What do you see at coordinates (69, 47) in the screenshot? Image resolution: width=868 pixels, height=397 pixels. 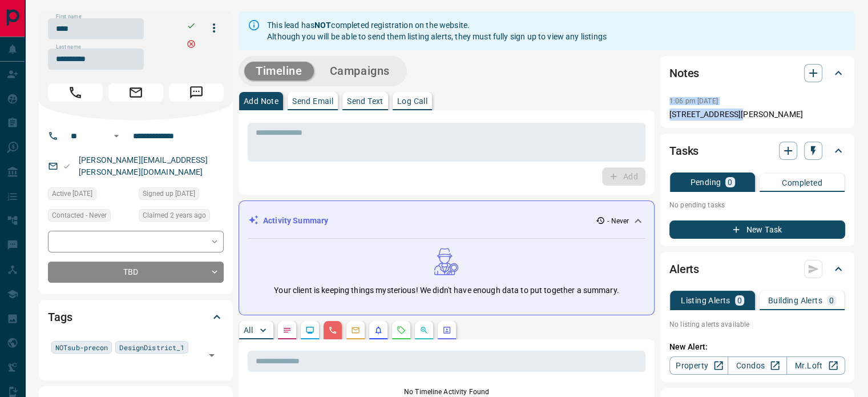 I see `label: Last name` at bounding box center [69, 47].